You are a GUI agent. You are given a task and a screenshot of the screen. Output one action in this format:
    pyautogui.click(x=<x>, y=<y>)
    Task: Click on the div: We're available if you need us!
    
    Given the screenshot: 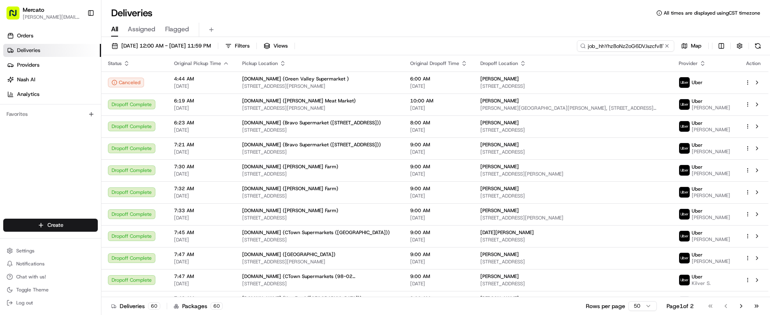 What is the action you would take?
    pyautogui.click(x=65, y=56)
    